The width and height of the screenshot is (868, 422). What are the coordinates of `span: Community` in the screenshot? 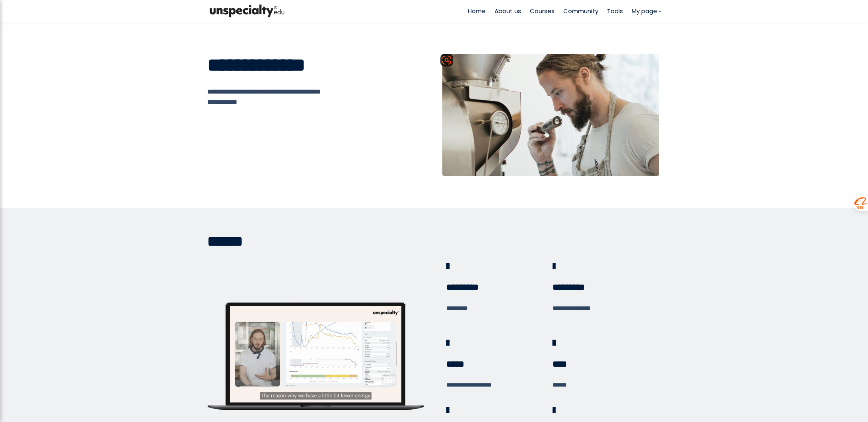 It's located at (581, 11).